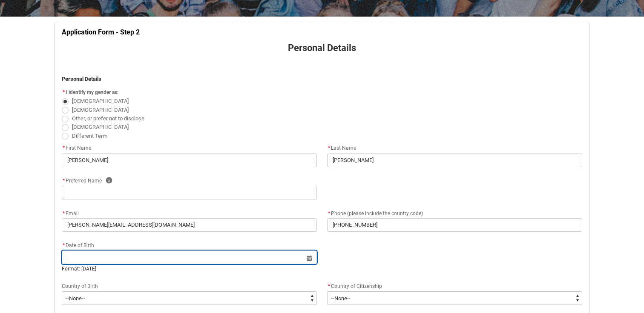 Image resolution: width=644 pixels, height=313 pixels. Describe the element at coordinates (454, 225) in the screenshot. I see `input: +61 400 000 000` at that location.